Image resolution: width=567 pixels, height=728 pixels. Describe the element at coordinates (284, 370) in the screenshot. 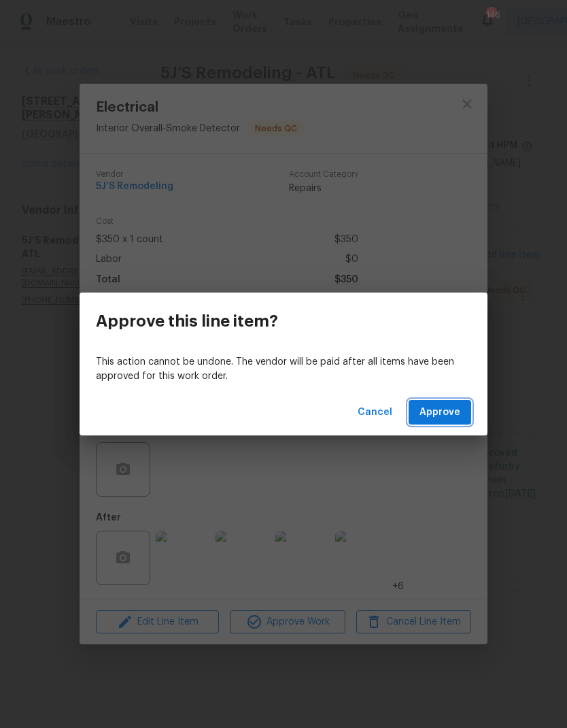

I see `p: This action cannot be undone. The vendor will be paid after all items have been approved for this...` at that location.